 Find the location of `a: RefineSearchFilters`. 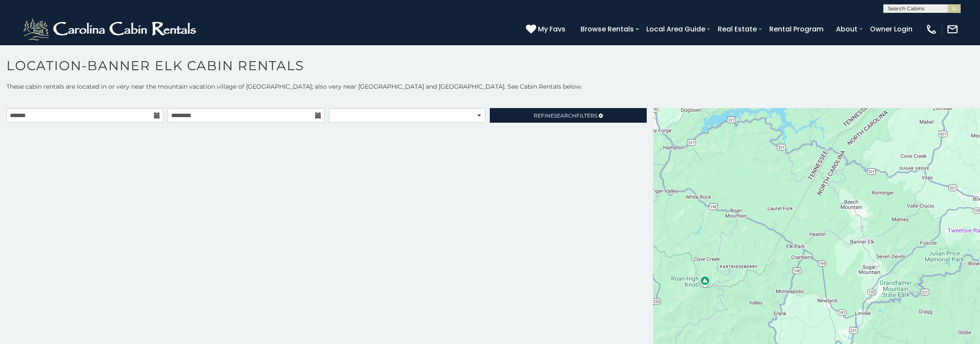

a: RefineSearchFilters is located at coordinates (568, 116).